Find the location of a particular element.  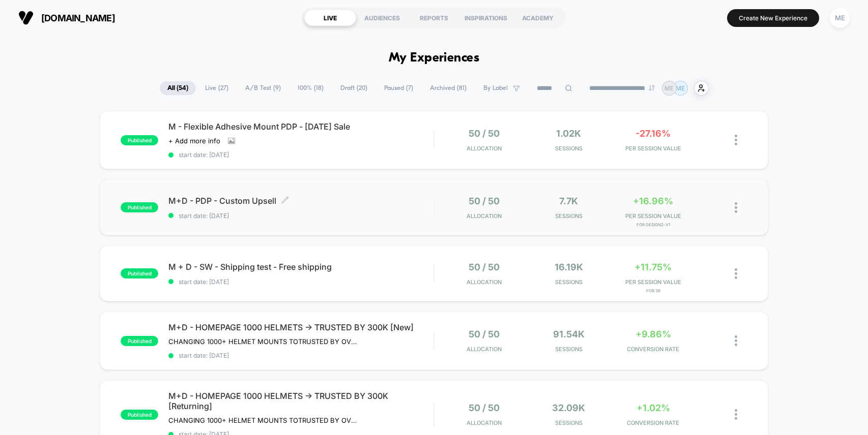

span: for Design2-V1 is located at coordinates (653, 225).